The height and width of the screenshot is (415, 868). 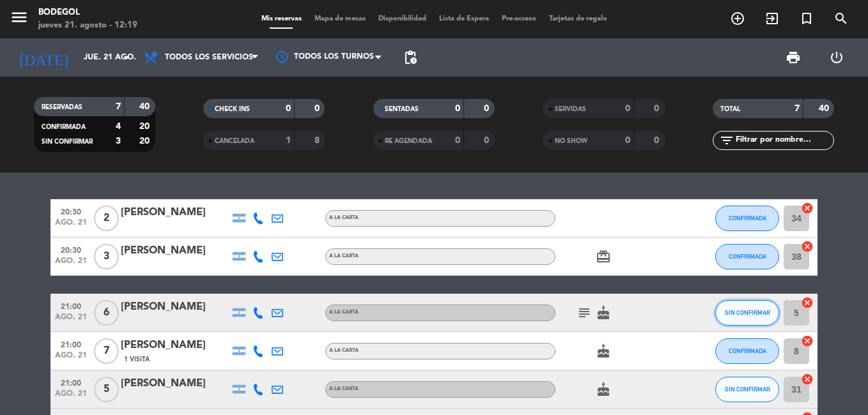 What do you see at coordinates (106, 390) in the screenshot?
I see `span: 5` at bounding box center [106, 390].